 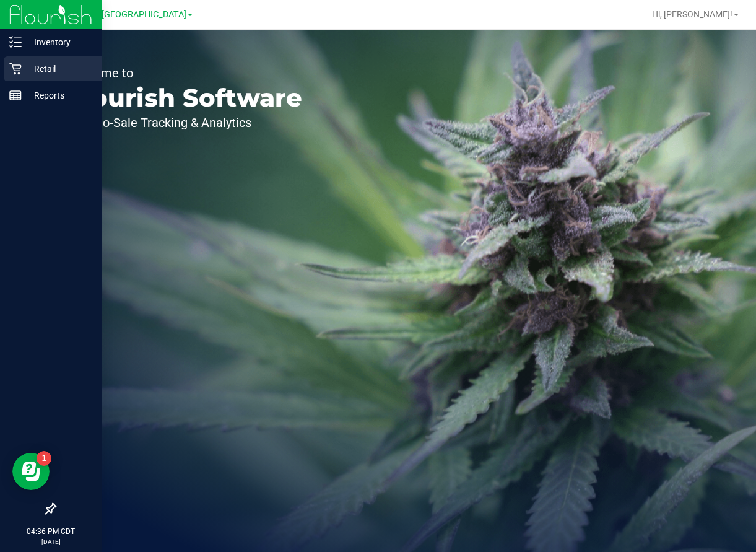 I want to click on inline-svg: Inventory, so click(x=16, y=42).